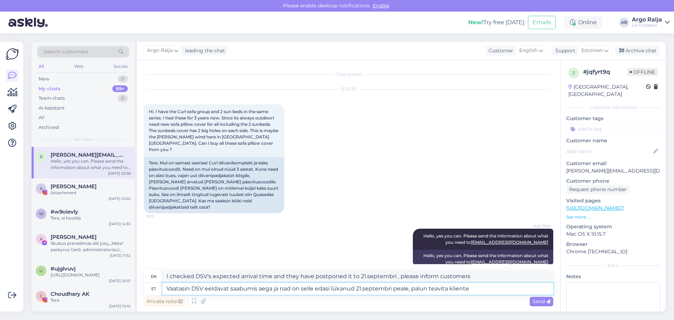 The image size is (674, 320). I want to click on span: Choudhary AK, so click(70, 294).